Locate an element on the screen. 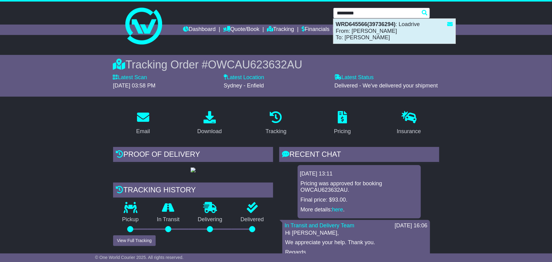 The image size is (552, 262). p: In Transit is located at coordinates (168, 219).